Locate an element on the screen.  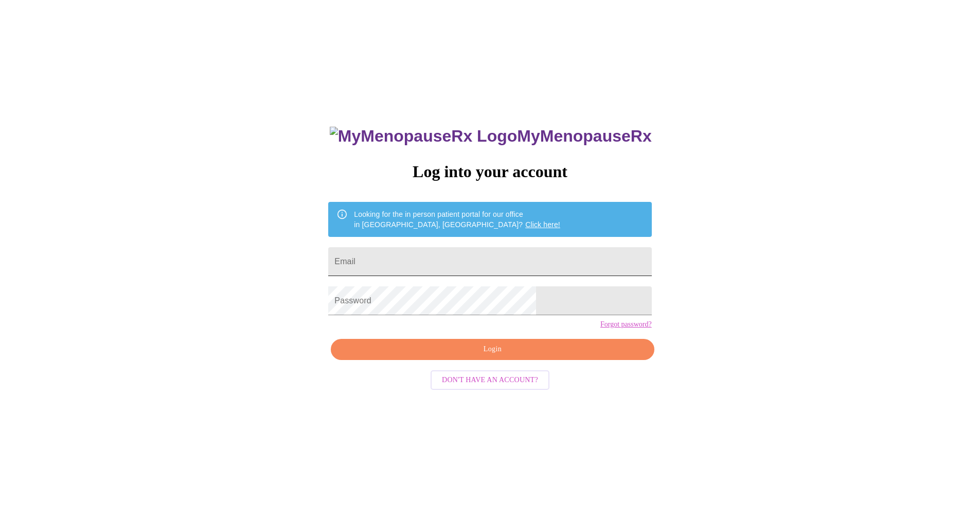
button: Don't have an account? is located at coordinates (490, 380).